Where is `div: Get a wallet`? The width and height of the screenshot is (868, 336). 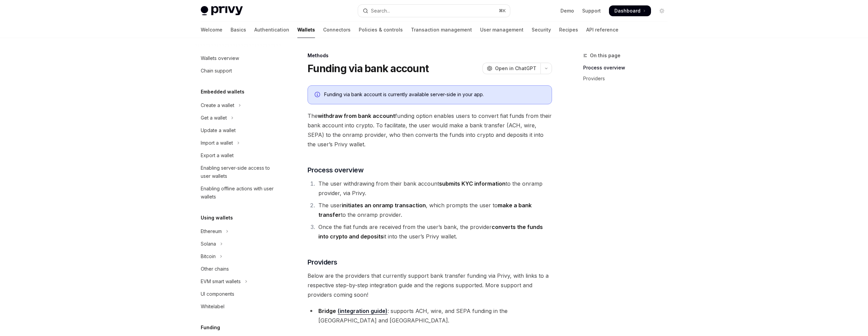 div: Get a wallet is located at coordinates (214, 118).